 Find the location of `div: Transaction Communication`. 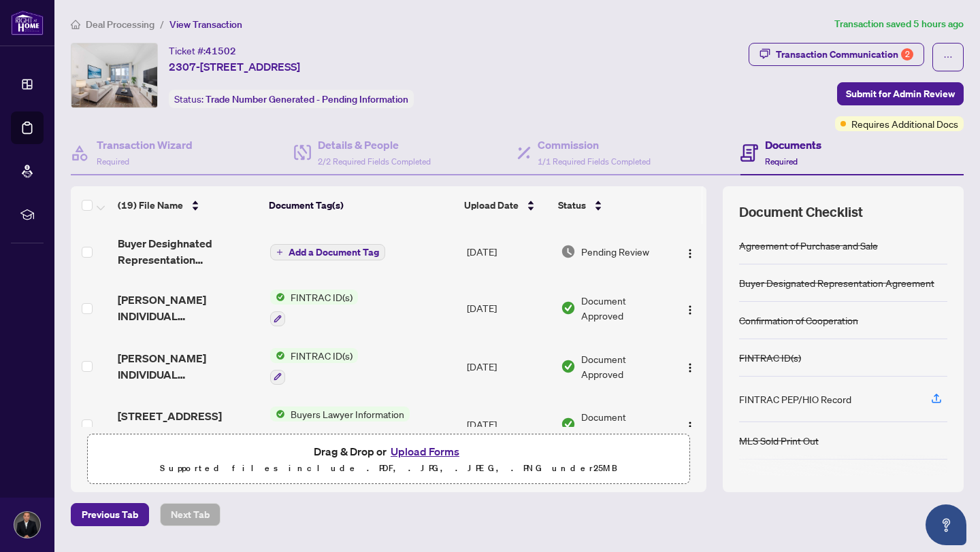

div: Transaction Communication is located at coordinates (845, 54).